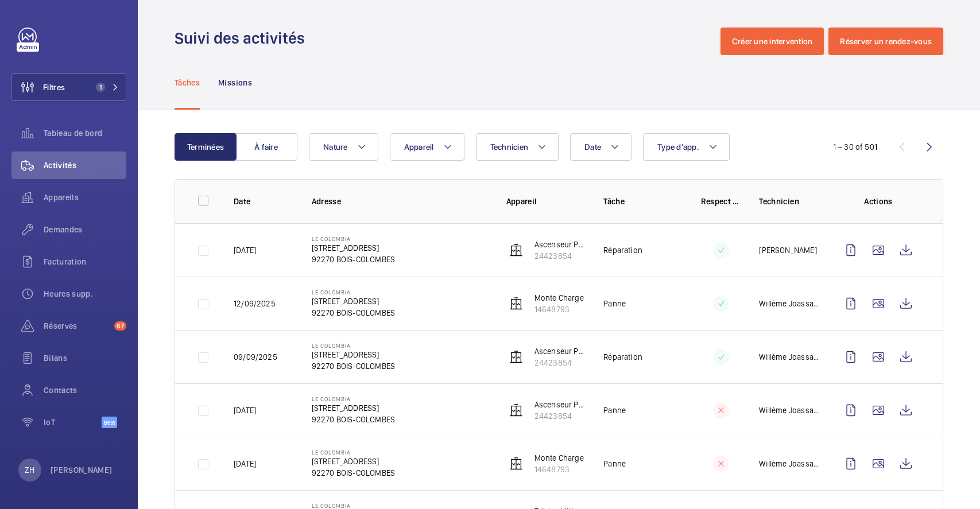 Image resolution: width=980 pixels, height=509 pixels. I want to click on span: Date, so click(592, 147).